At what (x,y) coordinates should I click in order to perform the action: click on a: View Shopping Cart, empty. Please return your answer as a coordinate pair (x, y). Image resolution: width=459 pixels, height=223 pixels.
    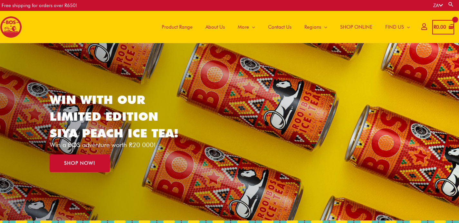
    Looking at the image, I should click on (443, 27).